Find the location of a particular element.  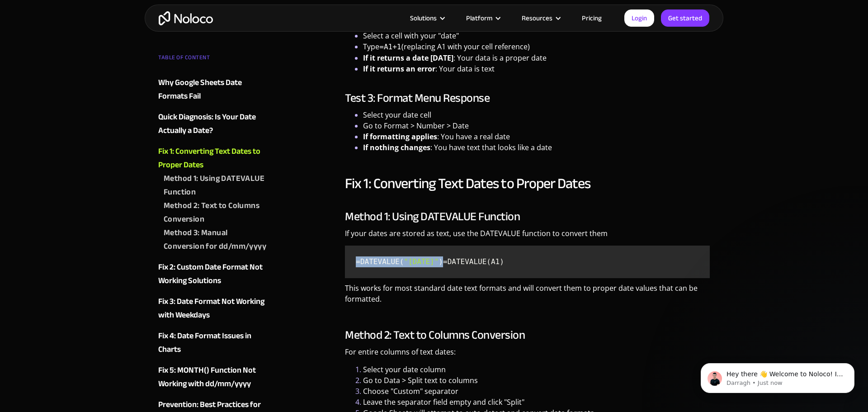

div: message notification from Darragh, Just now. Hey there 👋 Welcome to Noloco! If you have any quest... is located at coordinates (91, 34).